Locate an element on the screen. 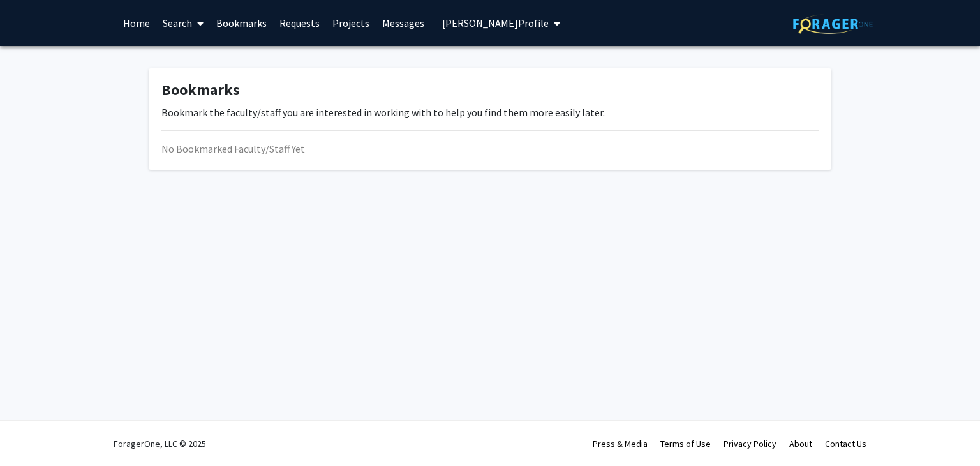 The image size is (980, 466). a: Requests is located at coordinates (299, 23).